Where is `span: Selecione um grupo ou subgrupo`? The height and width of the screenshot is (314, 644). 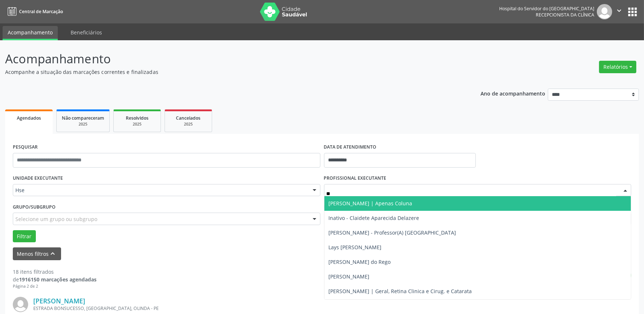 span: Selecione um grupo ou subgrupo is located at coordinates (56, 219).